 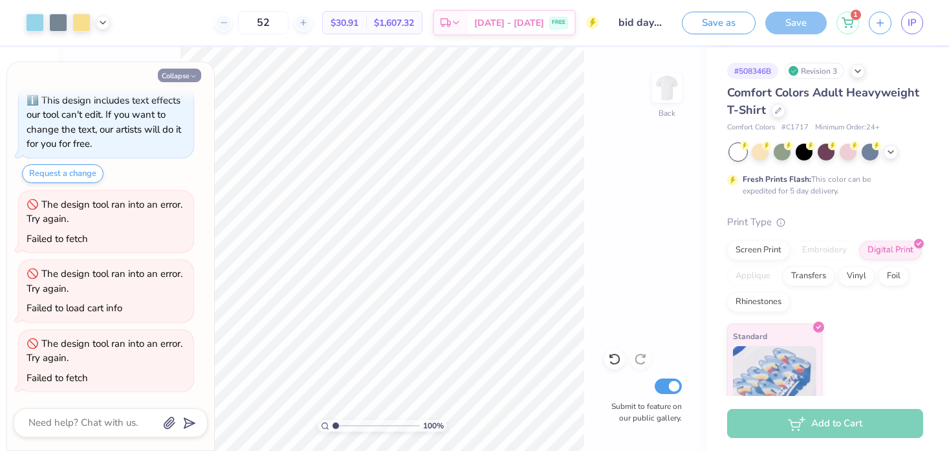 What do you see at coordinates (751, 127) in the screenshot?
I see `span: Comfort Colors` at bounding box center [751, 127].